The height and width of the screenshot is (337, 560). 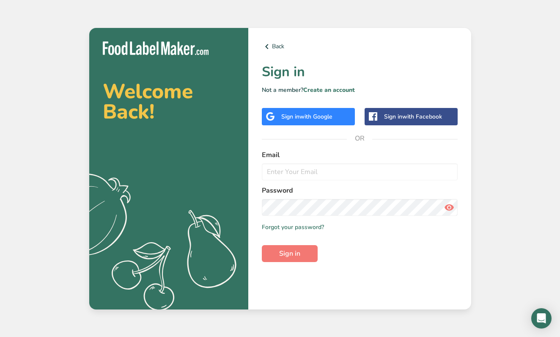 I want to click on button: Sign in, so click(x=290, y=253).